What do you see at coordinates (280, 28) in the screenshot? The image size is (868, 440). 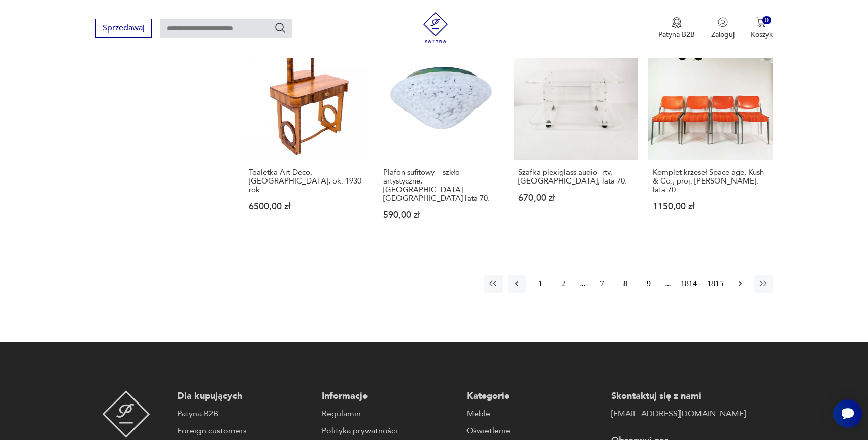 I see `button: Szukaj` at bounding box center [280, 28].